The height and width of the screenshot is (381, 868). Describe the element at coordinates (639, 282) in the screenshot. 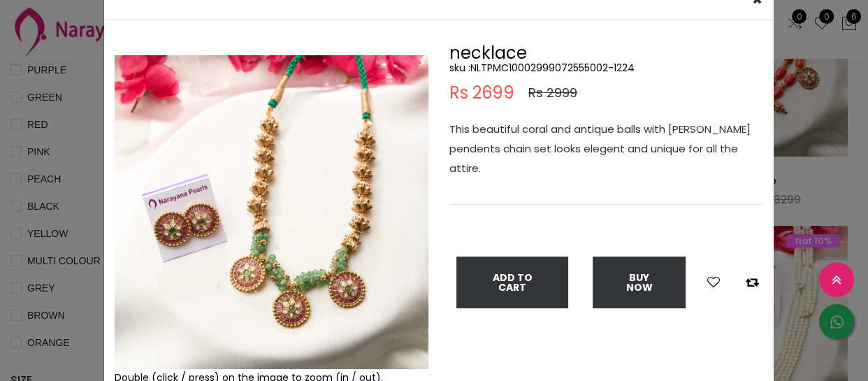

I see `button: Buy Now` at that location.